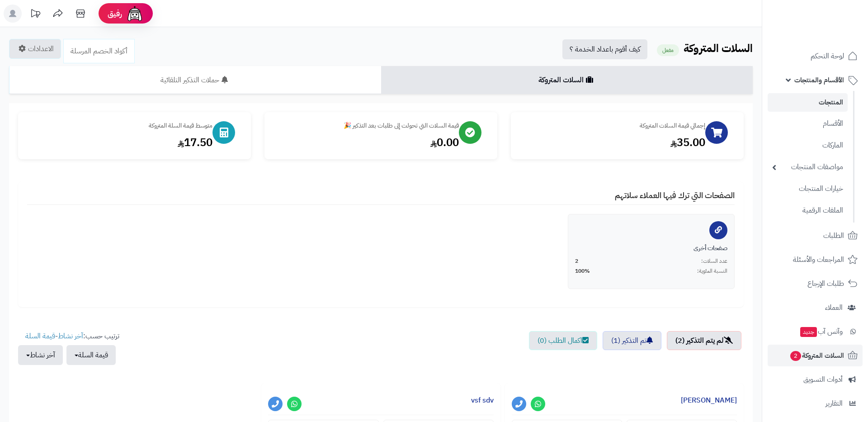  I want to click on a: قيمة السلة, so click(40, 337).